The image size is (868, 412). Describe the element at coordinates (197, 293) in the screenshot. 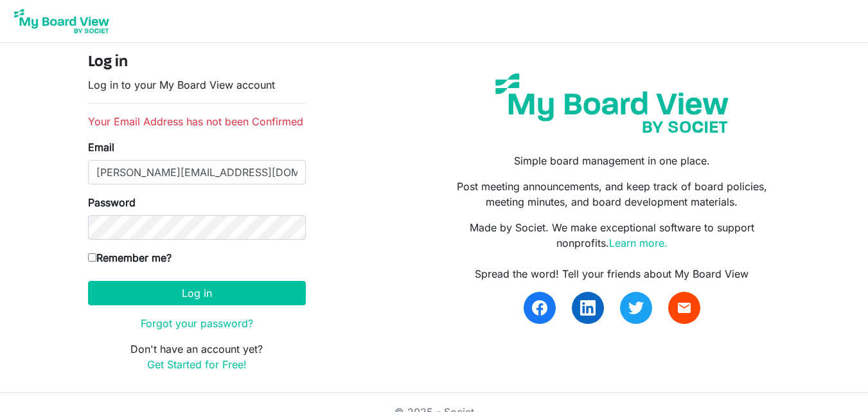

I see `button: Log in` at that location.